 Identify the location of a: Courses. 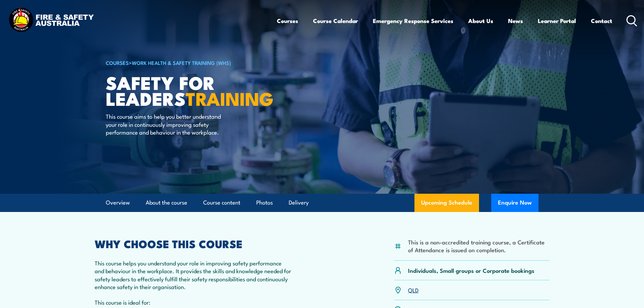
(287, 20).